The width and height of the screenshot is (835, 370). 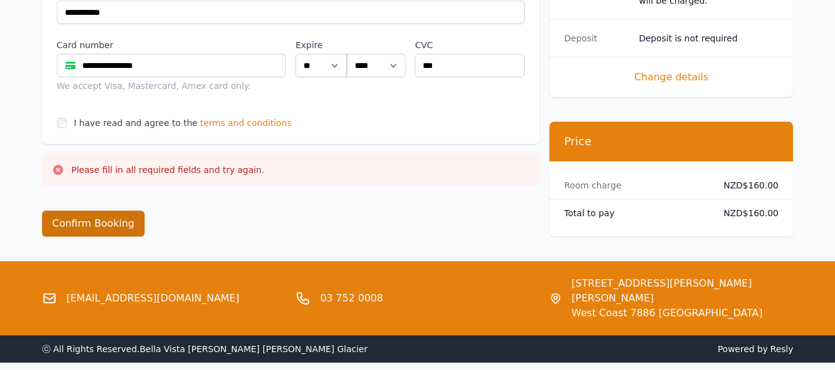 I want to click on dt: Room charge, so click(x=634, y=185).